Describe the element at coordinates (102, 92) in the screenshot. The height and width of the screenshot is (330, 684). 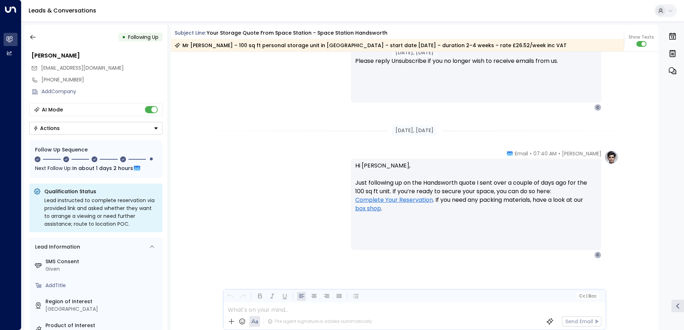
I see `div: AddCompany` at that location.